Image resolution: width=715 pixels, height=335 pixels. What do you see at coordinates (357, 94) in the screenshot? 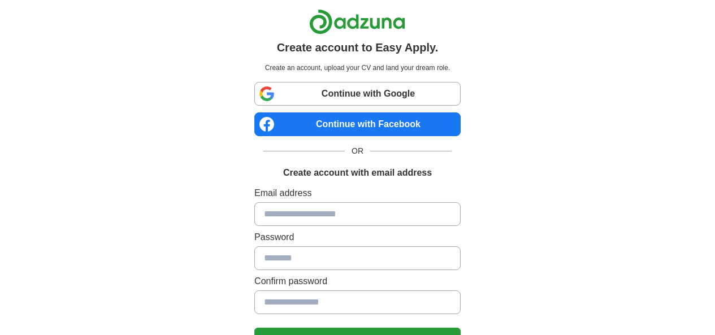
I see `a: Continue with Google` at bounding box center [357, 94].